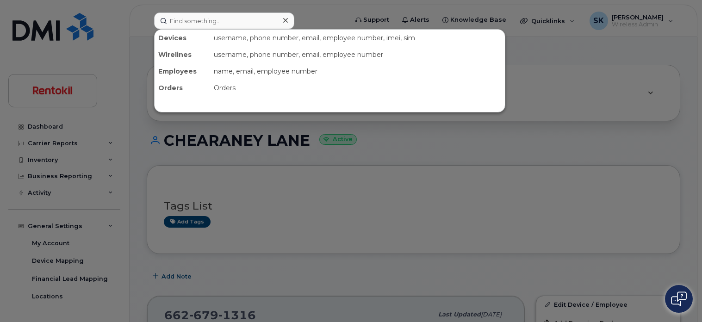 The width and height of the screenshot is (702, 322). Describe the element at coordinates (182, 38) in the screenshot. I see `div: Devices` at that location.